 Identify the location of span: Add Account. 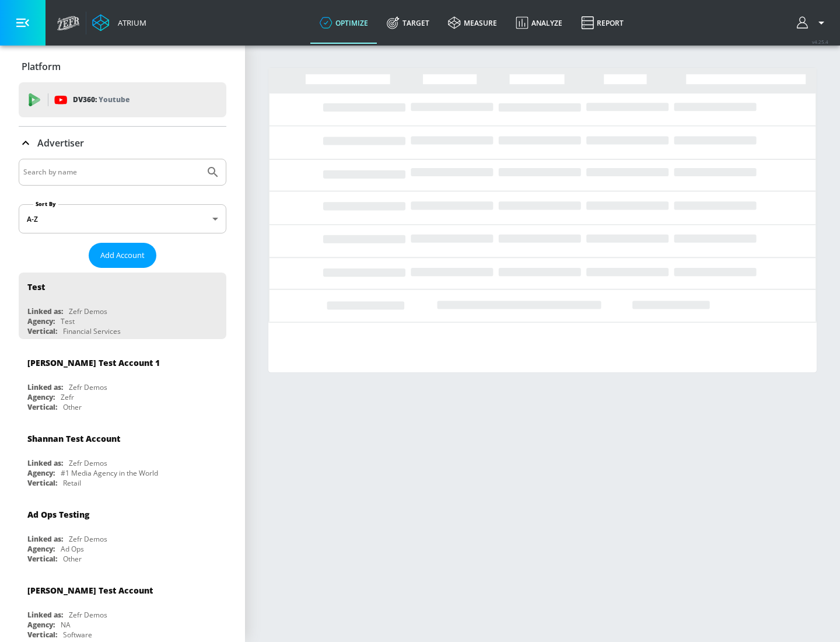
(122, 255).